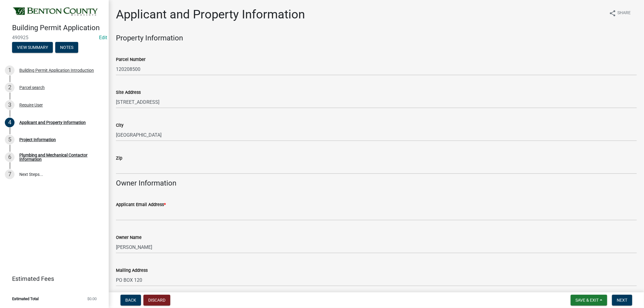 The height and width of the screenshot is (308, 644). What do you see at coordinates (52, 122) in the screenshot?
I see `div: Applicant and Property Information` at bounding box center [52, 122].